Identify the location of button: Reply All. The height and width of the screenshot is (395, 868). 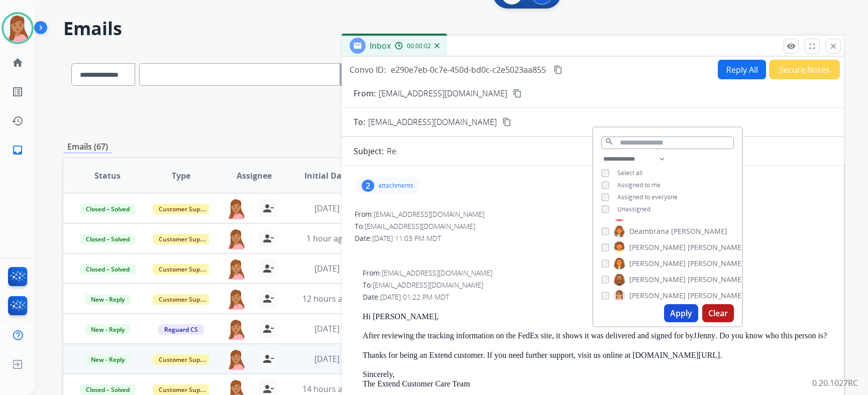
(742, 69).